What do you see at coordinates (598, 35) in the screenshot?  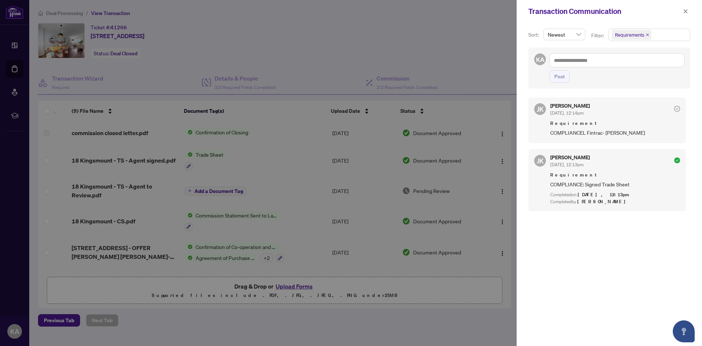 I see `p: Filter:` at bounding box center [598, 35].